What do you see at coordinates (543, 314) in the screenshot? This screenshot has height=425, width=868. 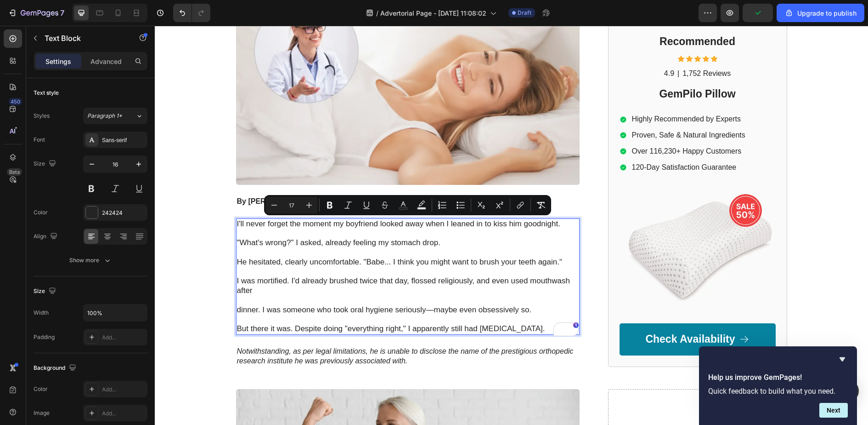 I see `a: Check Availability` at bounding box center [543, 314].